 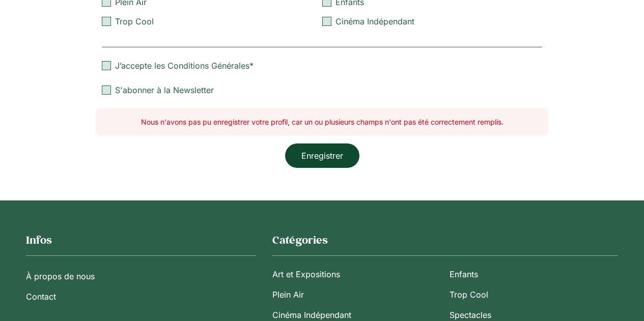 What do you see at coordinates (141, 286) in the screenshot?
I see `nav: Menu` at bounding box center [141, 286].